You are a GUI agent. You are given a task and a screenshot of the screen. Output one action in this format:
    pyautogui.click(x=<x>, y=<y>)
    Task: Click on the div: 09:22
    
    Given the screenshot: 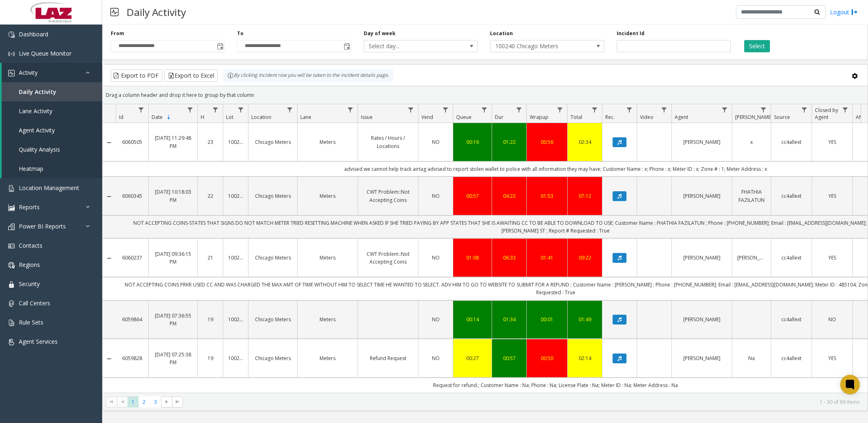 What is the action you would take?
    pyautogui.click(x=585, y=258)
    